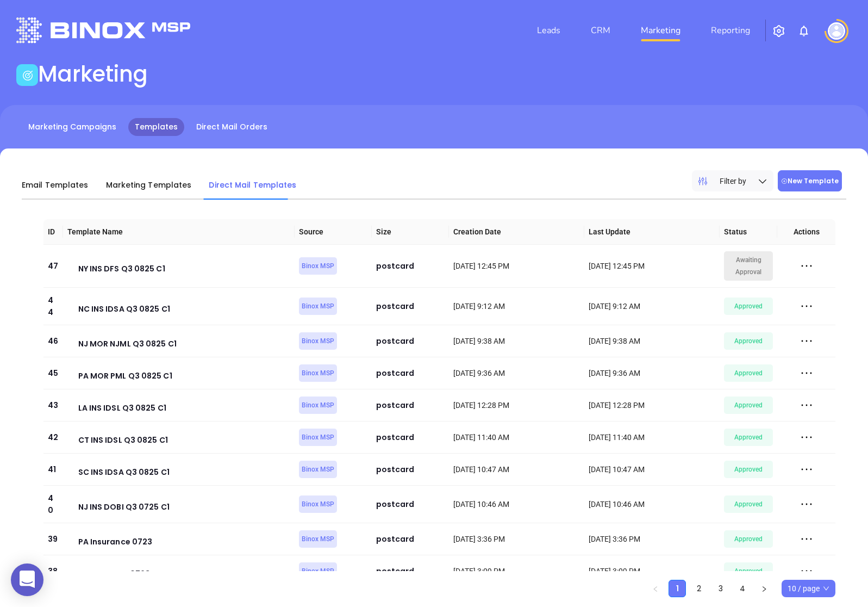  What do you see at coordinates (53, 405) in the screenshot?
I see `div: 43` at bounding box center [53, 405].